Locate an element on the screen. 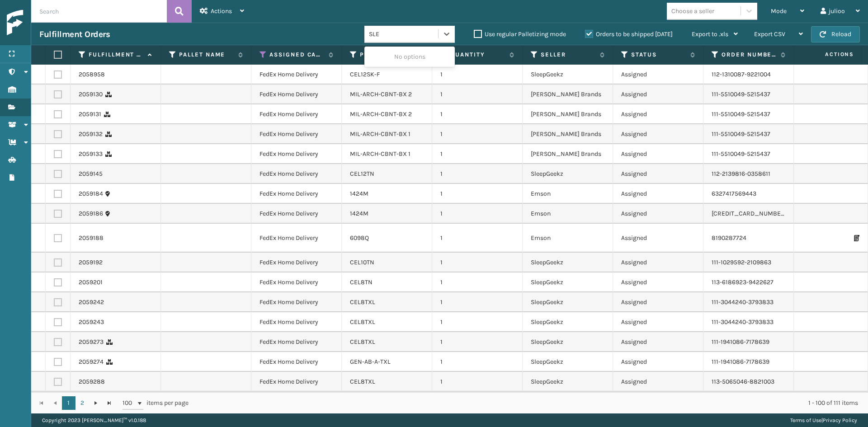 The height and width of the screenshot is (427, 868). a: Terms of Use is located at coordinates (805, 420).